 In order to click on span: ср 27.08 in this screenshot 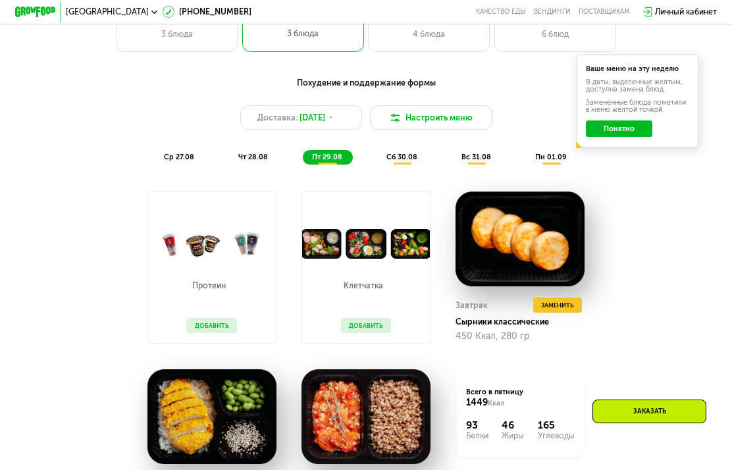, I will do `click(179, 157)`.